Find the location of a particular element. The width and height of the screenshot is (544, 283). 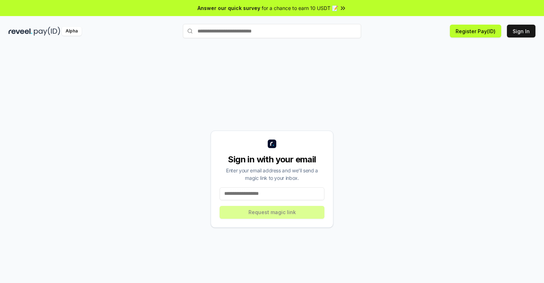

button: Sign In is located at coordinates (522, 31).